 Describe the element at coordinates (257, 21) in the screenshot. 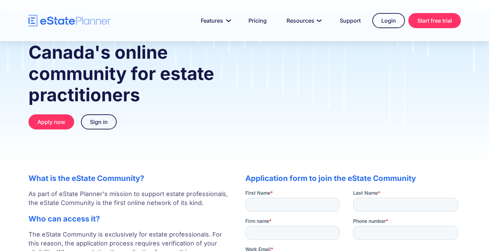

I see `a: Pricing` at that location.